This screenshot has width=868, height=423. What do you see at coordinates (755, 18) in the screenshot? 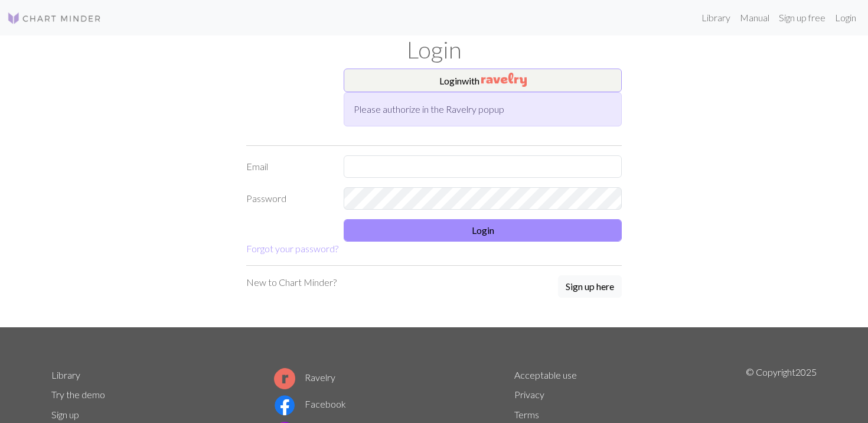
I see `a: Manual` at bounding box center [755, 18].